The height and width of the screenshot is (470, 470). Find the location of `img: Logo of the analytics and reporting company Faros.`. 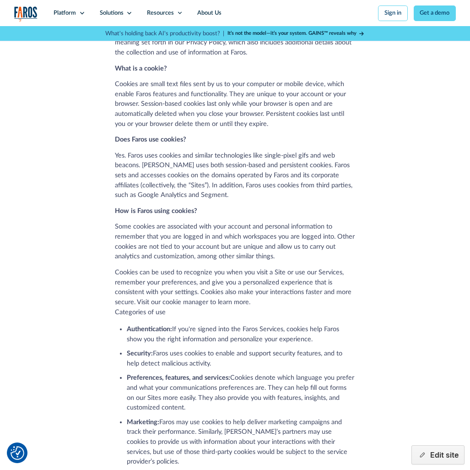

img: Logo of the analytics and reporting company Faros. is located at coordinates (26, 14).